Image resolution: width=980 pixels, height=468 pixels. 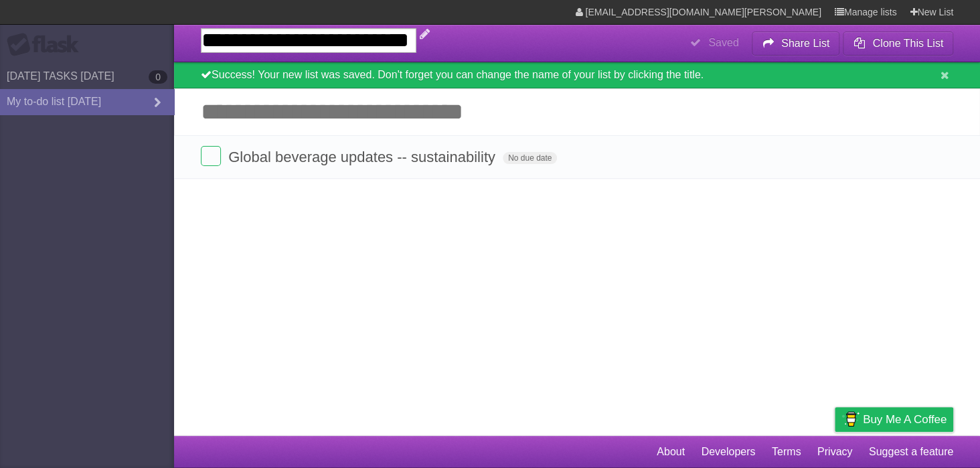 What do you see at coordinates (47, 45) in the screenshot?
I see `div: Flask` at bounding box center [47, 45].